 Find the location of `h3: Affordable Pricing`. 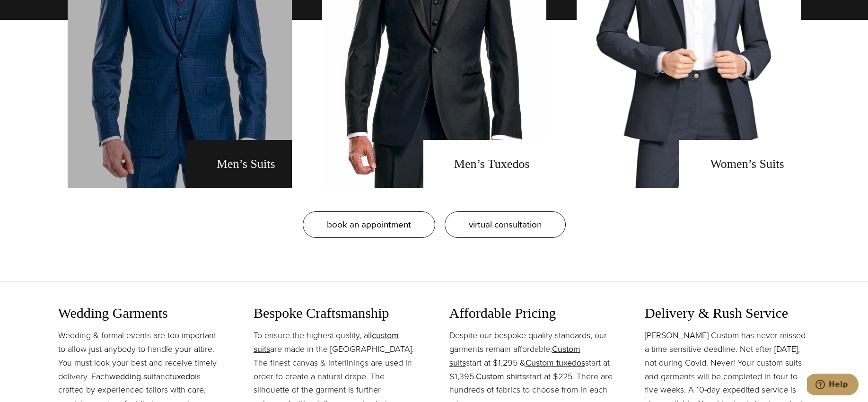

h3: Affordable Pricing is located at coordinates (532, 313).